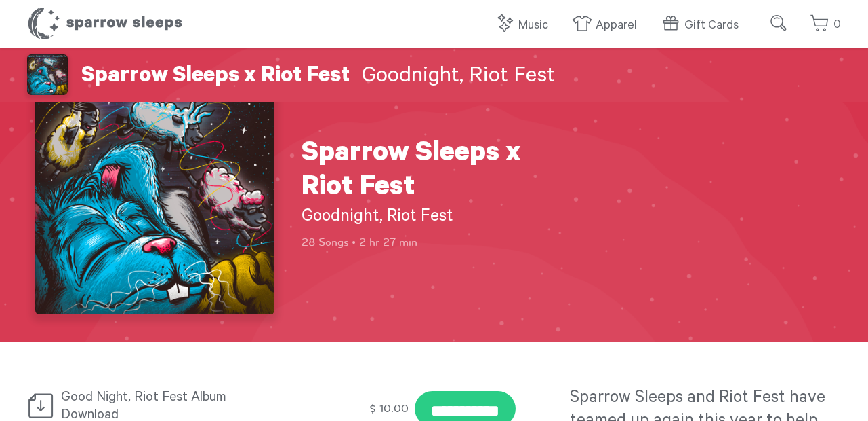 The width and height of the screenshot is (868, 421). What do you see at coordinates (703, 25) in the screenshot?
I see `a: Gift Cards` at bounding box center [703, 25].